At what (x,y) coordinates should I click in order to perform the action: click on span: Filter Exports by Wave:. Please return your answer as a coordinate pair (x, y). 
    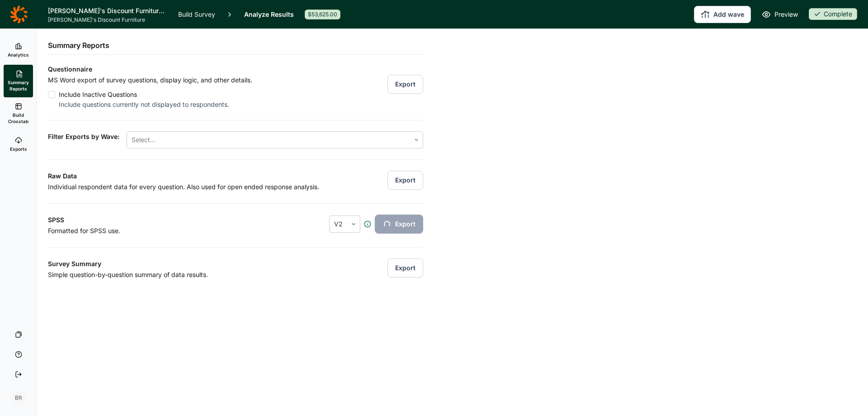
    Looking at the image, I should click on (84, 140).